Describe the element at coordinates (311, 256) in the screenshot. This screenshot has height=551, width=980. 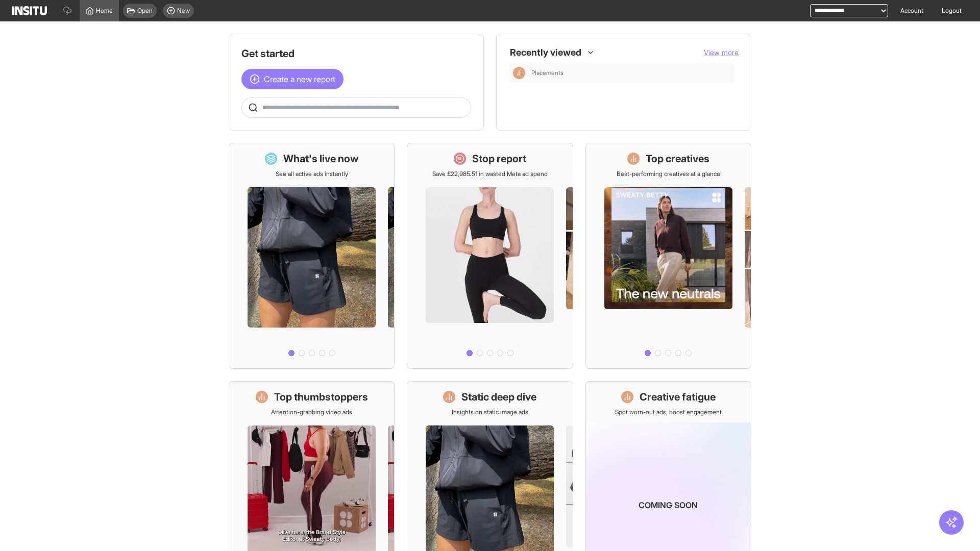
I see `a: What's live nowSee all active ads instantly` at that location.